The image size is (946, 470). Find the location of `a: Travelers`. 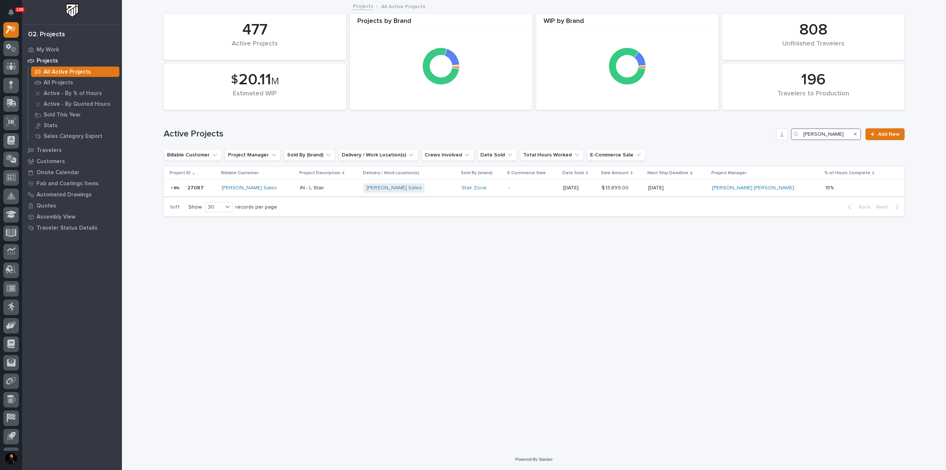

a: Travelers is located at coordinates (72, 150).